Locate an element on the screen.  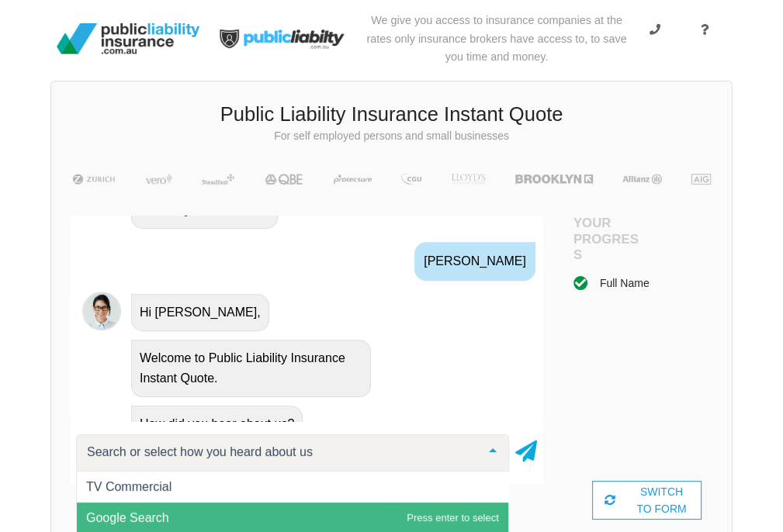
div: We give you access to insurance companies at the rates only insurance brokers have access to, to ... is located at coordinates (497, 39).